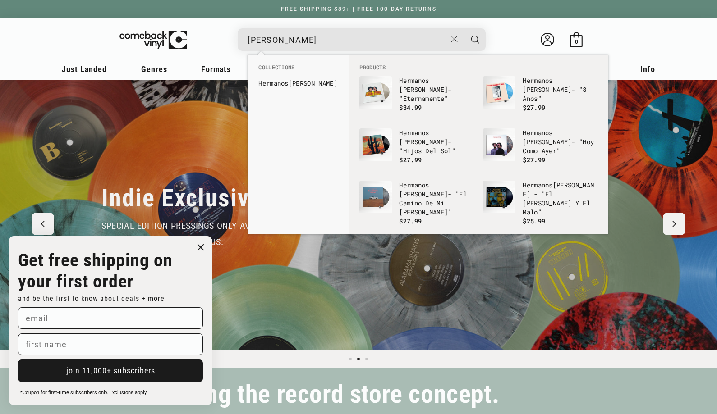 This screenshot has height=414, width=717. What do you see at coordinates (376, 92) in the screenshot?
I see `img: Hermanos Gutierrez - "Eternamente"` at bounding box center [376, 92].